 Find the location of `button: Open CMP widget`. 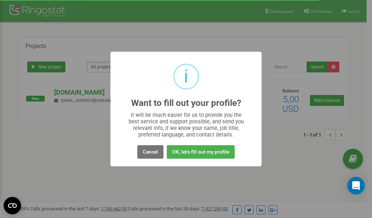

button: Open CMP widget is located at coordinates (12, 205).